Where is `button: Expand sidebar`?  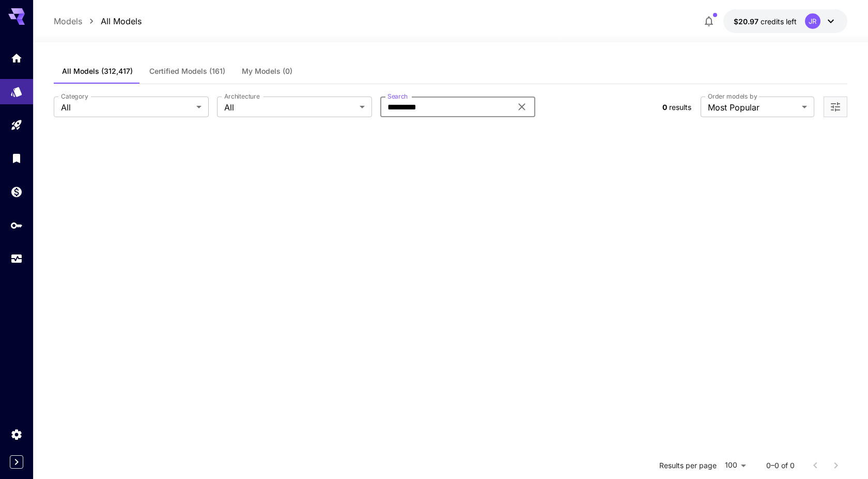 button: Expand sidebar is located at coordinates (17, 462).